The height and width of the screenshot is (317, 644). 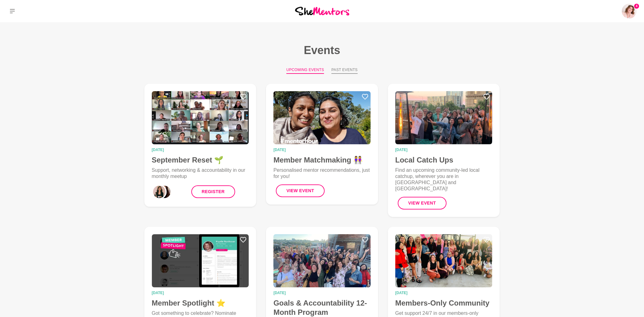 What do you see at coordinates (629, 11) in the screenshot?
I see `a: Amanda Greenman4` at bounding box center [629, 11].